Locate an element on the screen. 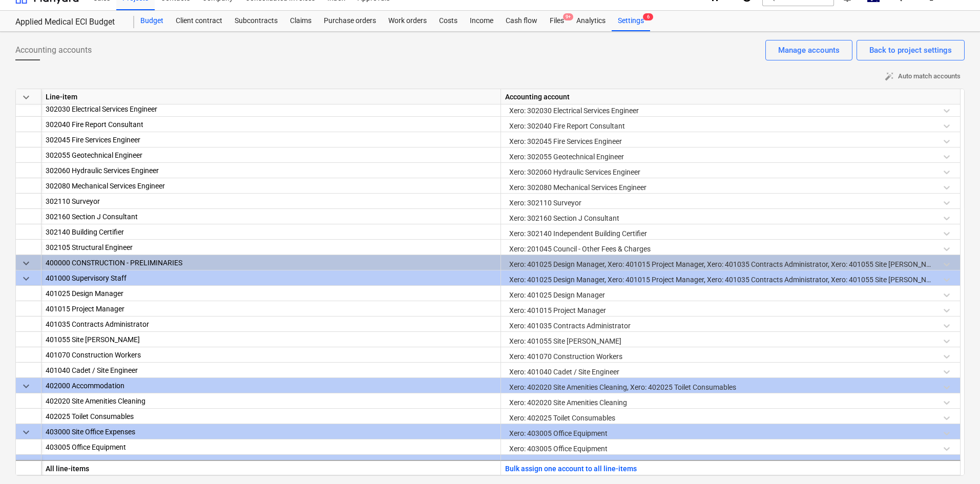  div: Subcontracts is located at coordinates (256, 21).